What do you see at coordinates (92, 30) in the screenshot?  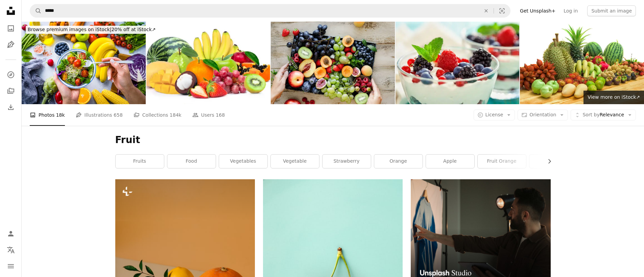 I see `a: Browse premium images on iStock|20% off at iStock↗` at bounding box center [92, 30].